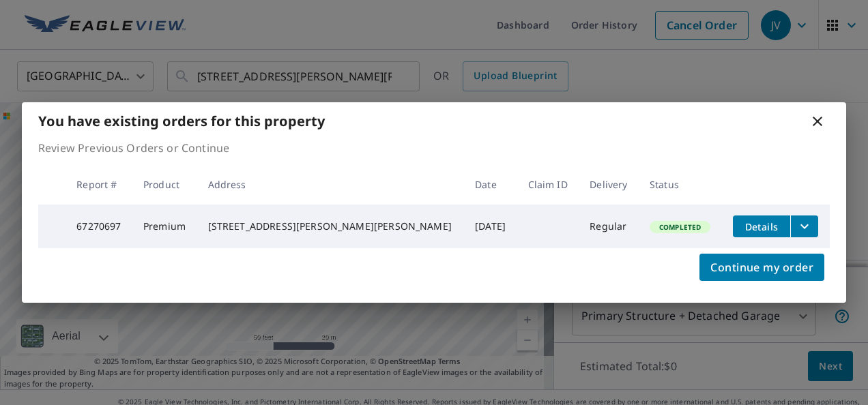  I want to click on b: You have existing orders for this property, so click(181, 120).